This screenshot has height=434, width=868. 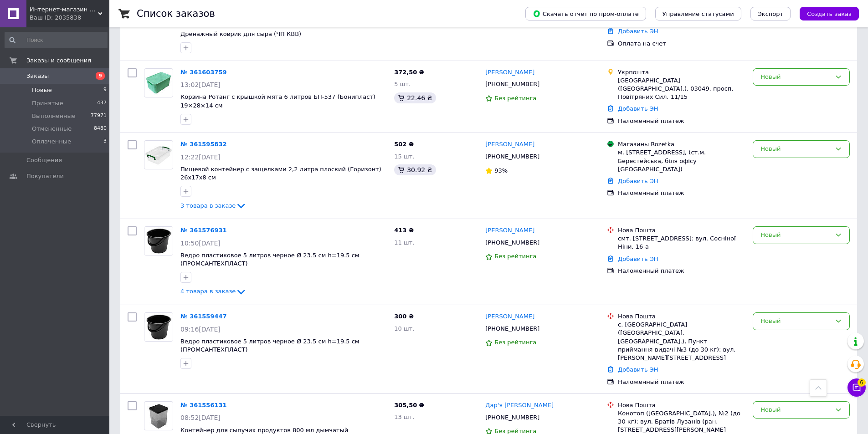 What do you see at coordinates (403, 144) in the screenshot?
I see `span: 502 ₴` at bounding box center [403, 144].